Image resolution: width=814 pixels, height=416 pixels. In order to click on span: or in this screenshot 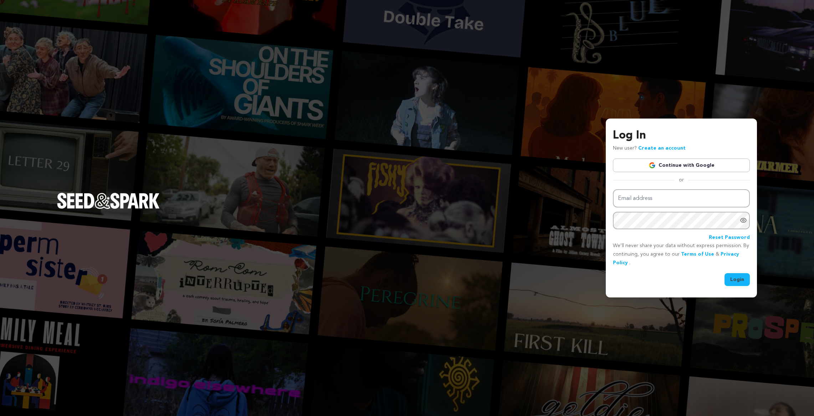, I will do `click(682, 180)`.